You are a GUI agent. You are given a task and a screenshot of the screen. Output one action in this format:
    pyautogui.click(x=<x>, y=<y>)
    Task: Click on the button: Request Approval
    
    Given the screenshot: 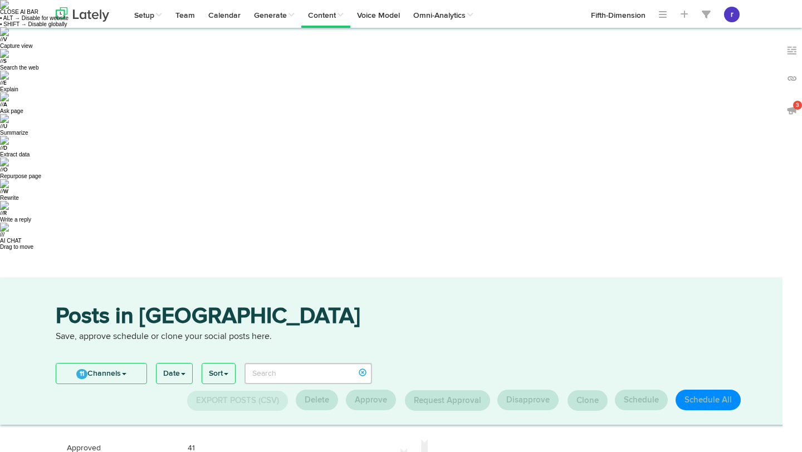 What is the action you would take?
    pyautogui.click(x=447, y=400)
    